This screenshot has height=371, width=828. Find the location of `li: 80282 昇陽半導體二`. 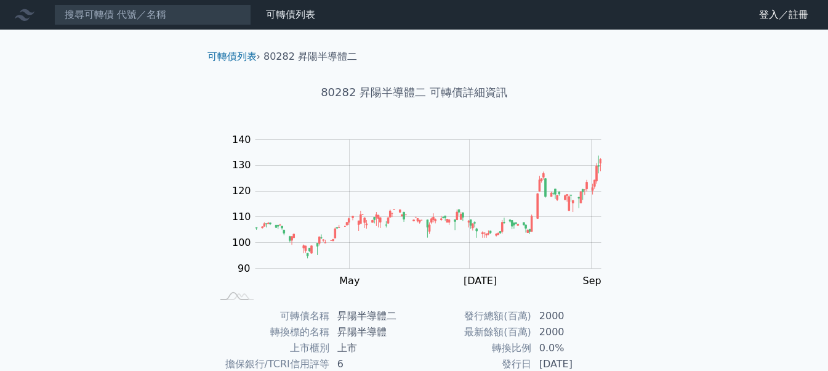

li: 80282 昇陽半導體二 is located at coordinates (310, 57).